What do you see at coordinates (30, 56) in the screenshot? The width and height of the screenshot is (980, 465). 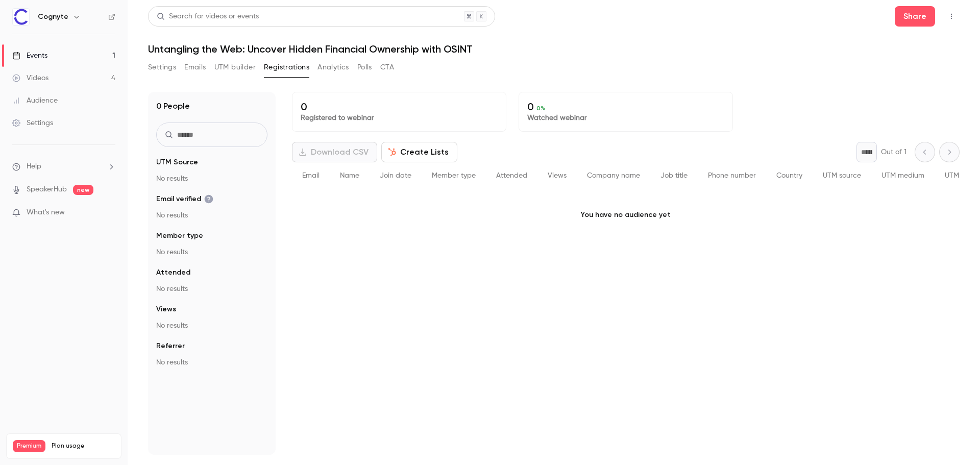 I see `div: Events` at bounding box center [30, 56].